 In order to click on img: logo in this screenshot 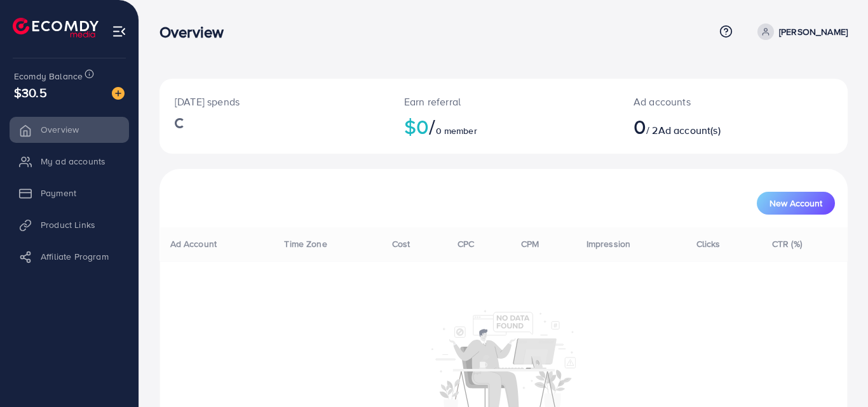, I will do `click(55, 27)`.